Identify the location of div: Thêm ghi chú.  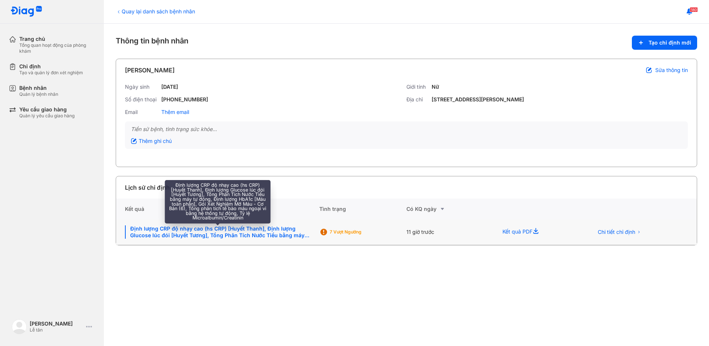
(151, 141).